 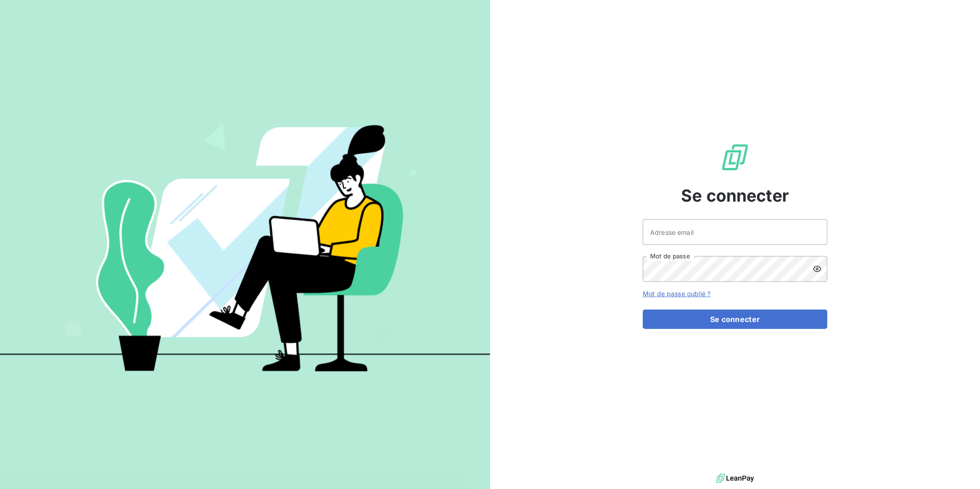 What do you see at coordinates (735, 157) in the screenshot?
I see `img: Logo LeanPay` at bounding box center [735, 157].